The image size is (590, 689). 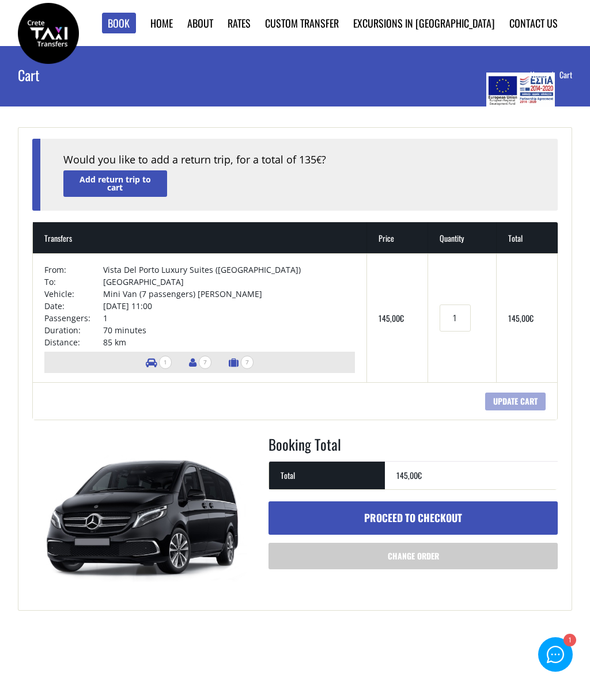 What do you see at coordinates (158, 362) in the screenshot?
I see `li: Number of vehicles` at bounding box center [158, 362].